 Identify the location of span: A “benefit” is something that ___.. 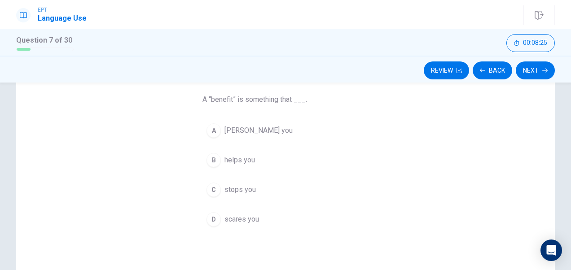
(285, 100).